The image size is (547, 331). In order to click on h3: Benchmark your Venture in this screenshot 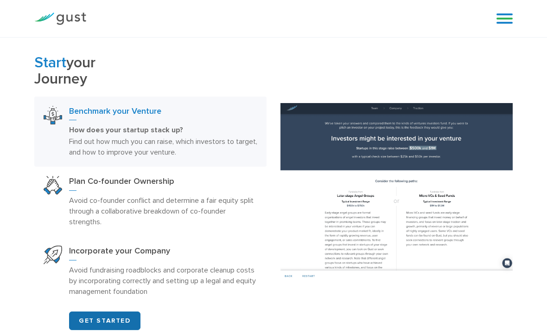, I will do `click(163, 113)`.